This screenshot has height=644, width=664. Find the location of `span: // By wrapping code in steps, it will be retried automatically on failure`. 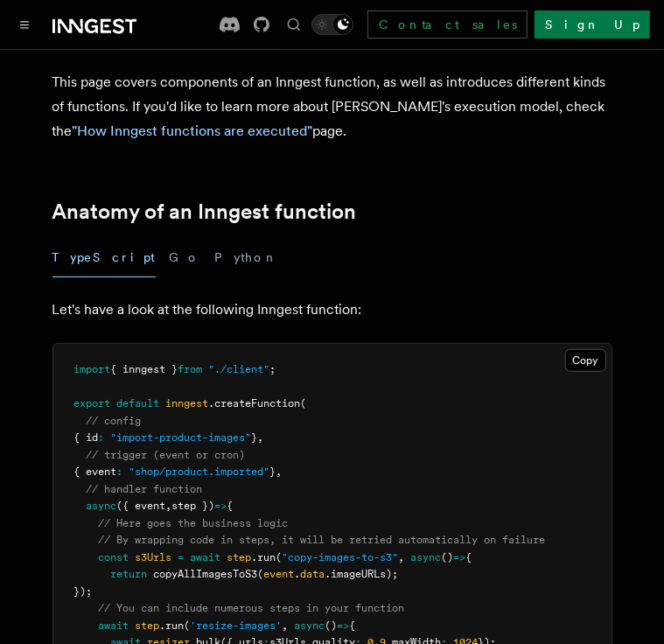

span: // By wrapping code in steps, it will be retried automatically on failure is located at coordinates (322, 540).